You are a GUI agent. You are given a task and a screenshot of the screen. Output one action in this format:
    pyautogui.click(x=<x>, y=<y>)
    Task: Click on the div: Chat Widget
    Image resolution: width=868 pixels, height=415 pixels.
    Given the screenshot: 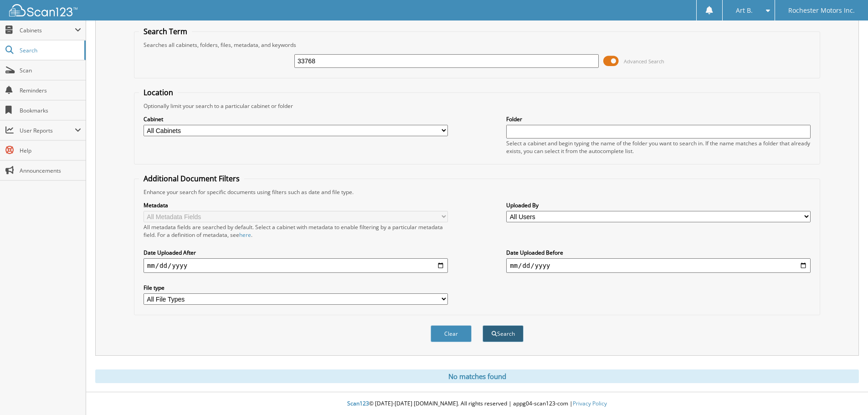 What is the action you would take?
    pyautogui.click(x=845, y=393)
    